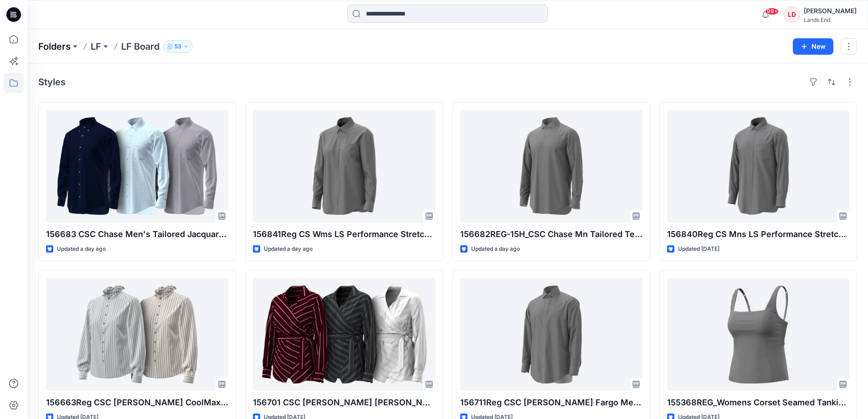 This screenshot has width=868, height=419. Describe the element at coordinates (138, 334) in the screenshot. I see `a: 156663Reg CSC Chase Wm CoolMax Striped Ruffle Collar Shirt-FH26 20250929` at that location.